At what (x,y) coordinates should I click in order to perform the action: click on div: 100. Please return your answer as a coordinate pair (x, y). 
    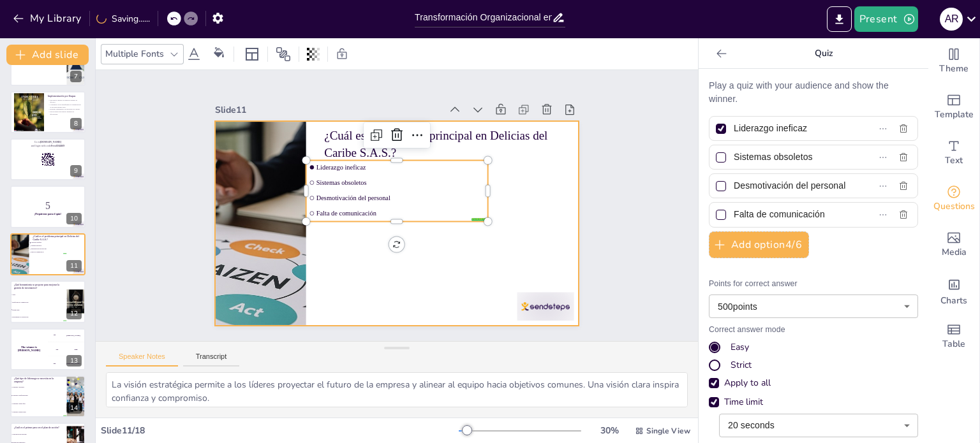
    Looking at the image, I should click on (66, 335).